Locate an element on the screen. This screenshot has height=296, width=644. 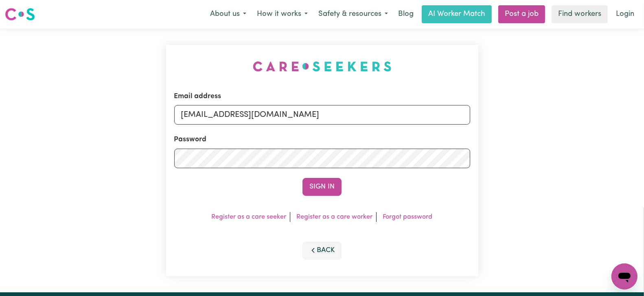
button: Sign In is located at coordinates (322, 187).